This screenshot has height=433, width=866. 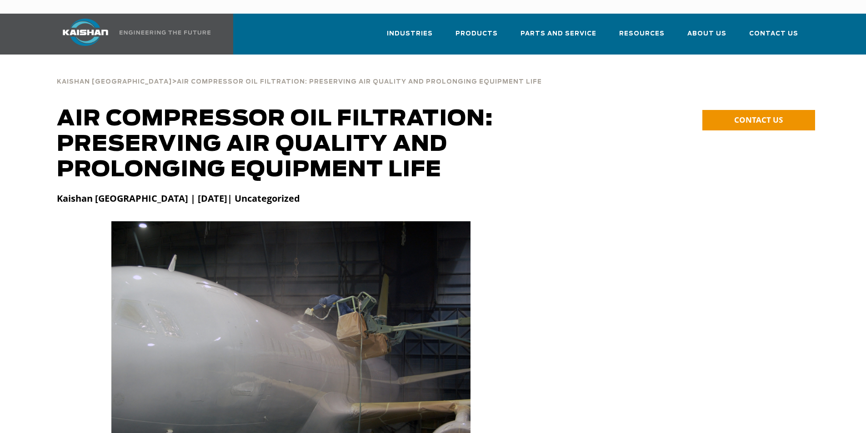 I want to click on a: Products, so click(x=476, y=37).